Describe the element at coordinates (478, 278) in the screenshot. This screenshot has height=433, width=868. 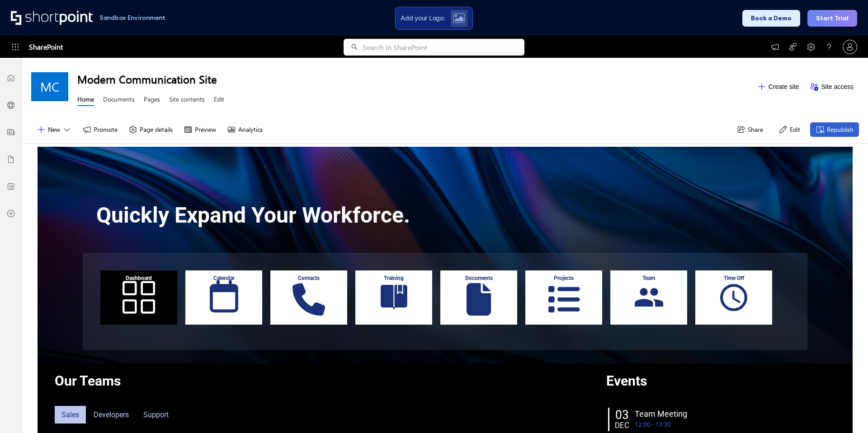
I see `div: Documents` at that location.